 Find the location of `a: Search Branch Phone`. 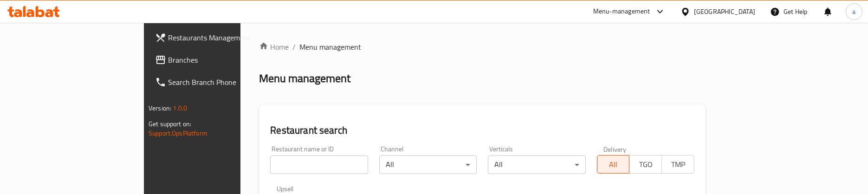

a: Search Branch Phone is located at coordinates (218, 82).